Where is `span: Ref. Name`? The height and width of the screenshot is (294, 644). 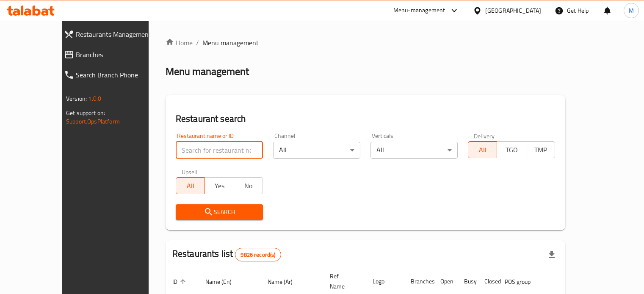
span: Ref. Name is located at coordinates (342, 282).